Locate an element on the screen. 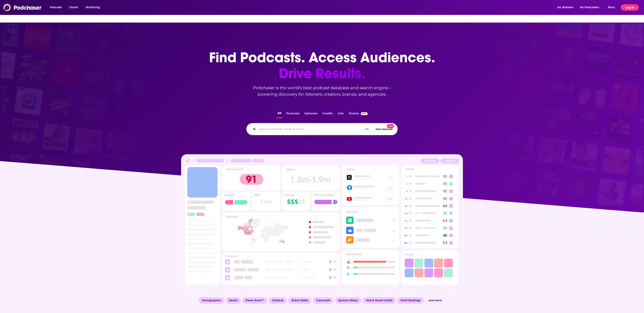  input: Search podcasts, credits, & more... is located at coordinates (310, 129).